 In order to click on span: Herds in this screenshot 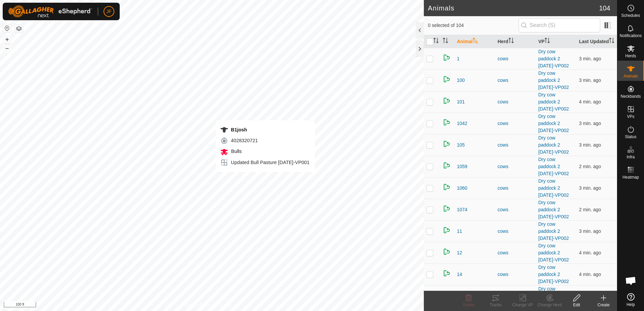, I will do `click(630, 56)`.